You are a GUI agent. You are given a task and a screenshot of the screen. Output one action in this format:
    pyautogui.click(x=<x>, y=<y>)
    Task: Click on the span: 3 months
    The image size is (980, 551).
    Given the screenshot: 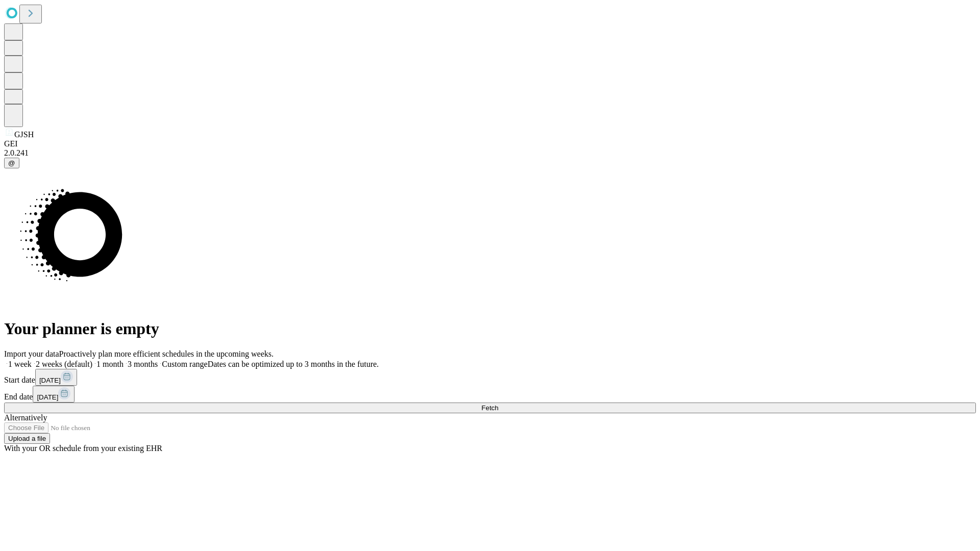 What is the action you would take?
    pyautogui.click(x=142, y=364)
    